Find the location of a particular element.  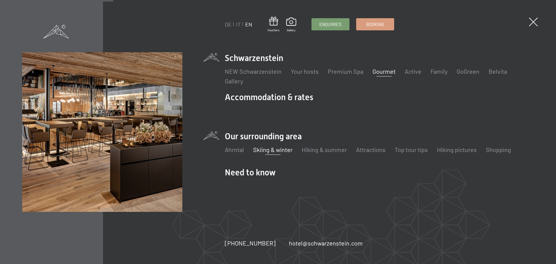

a: IT is located at coordinates (238, 24).